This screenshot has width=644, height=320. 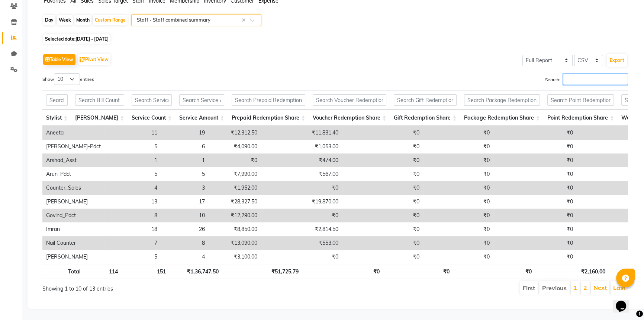 What do you see at coordinates (235, 229) in the screenshot?
I see `td: ₹8,850.00` at bounding box center [235, 229].